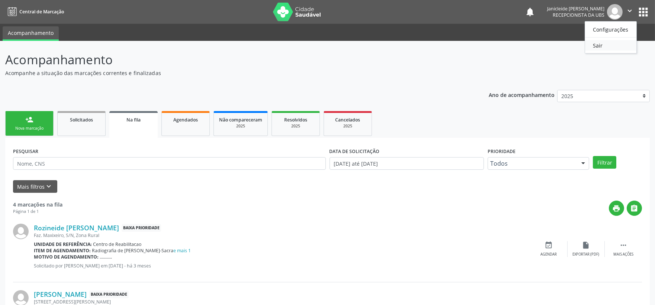 The height and width of the screenshot is (305, 655). I want to click on div: Mais ações, so click(623, 255).